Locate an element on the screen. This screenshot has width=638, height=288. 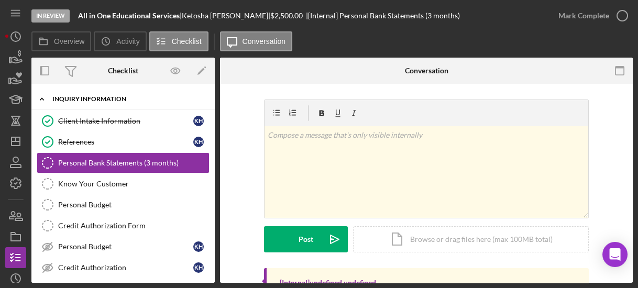
label: Activity is located at coordinates (128, 41).